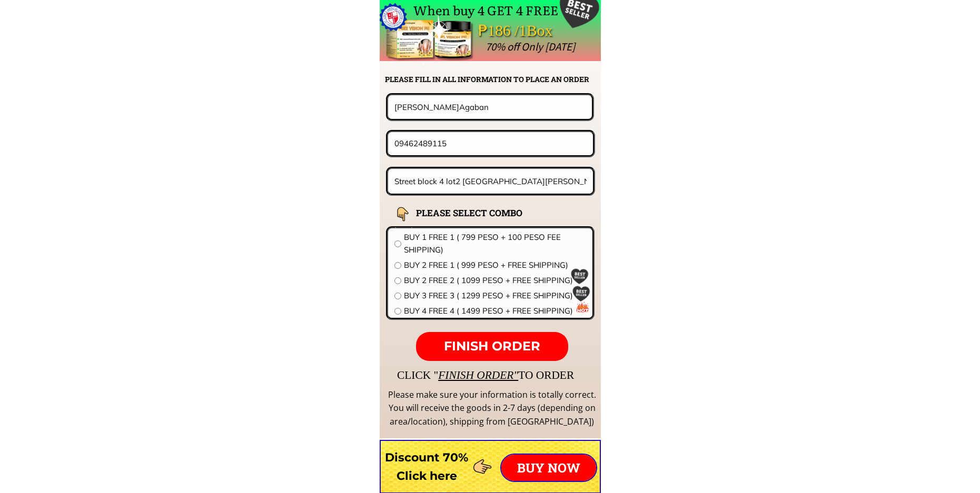 This screenshot has width=980, height=493. I want to click on span: BUY 4 FREE 4 ( 1499 PESO + FREE SHIPPING), so click(495, 311).